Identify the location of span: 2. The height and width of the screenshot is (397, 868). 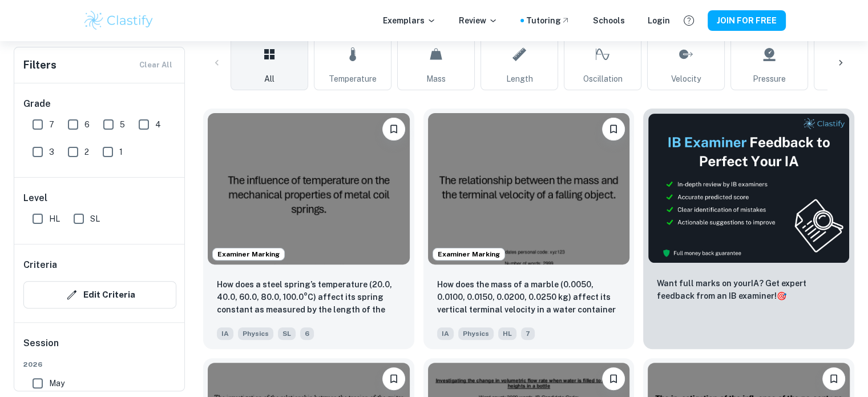
(87, 152).